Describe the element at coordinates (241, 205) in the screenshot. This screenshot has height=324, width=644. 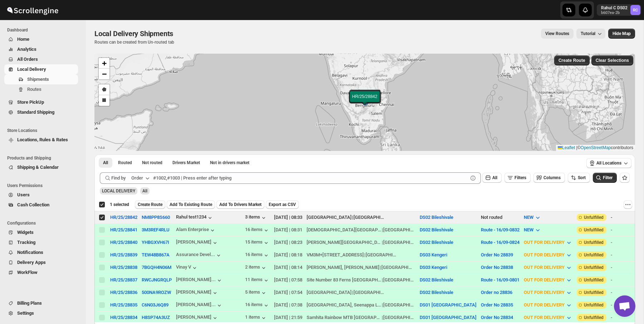
I see `span: Add To Drivers Market` at that location.